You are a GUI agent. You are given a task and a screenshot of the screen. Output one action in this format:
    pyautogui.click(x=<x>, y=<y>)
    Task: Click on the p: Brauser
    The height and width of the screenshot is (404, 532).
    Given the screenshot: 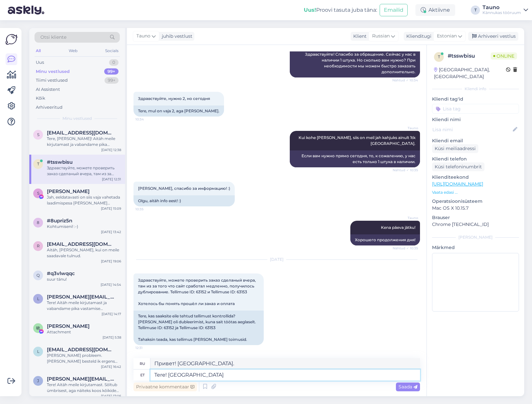 What is the action you would take?
    pyautogui.click(x=475, y=217)
    